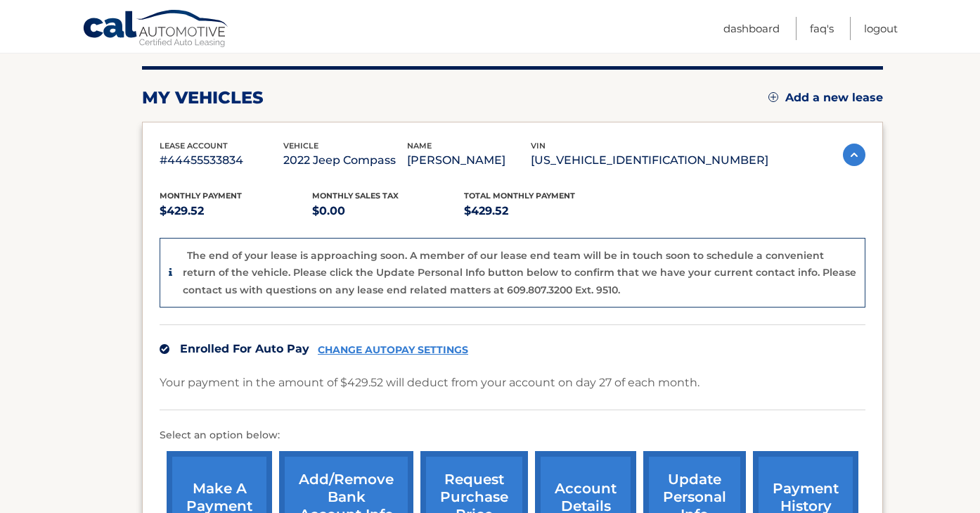 This screenshot has height=513, width=980. I want to click on a: Cal Automotive, so click(156, 29).